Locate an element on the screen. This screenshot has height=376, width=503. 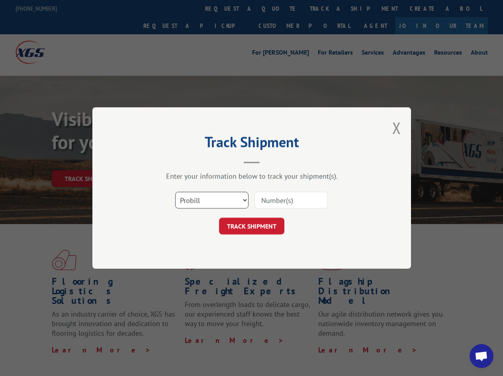
h2: Track Shipment is located at coordinates (252, 144).